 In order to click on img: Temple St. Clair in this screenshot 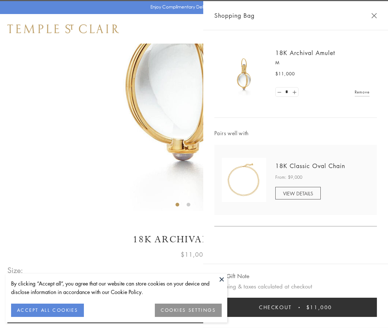, I will do `click(63, 29)`.